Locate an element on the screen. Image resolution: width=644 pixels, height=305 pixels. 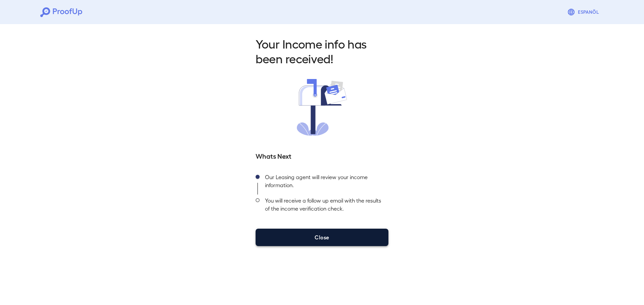
button: Close is located at coordinates (322, 238).